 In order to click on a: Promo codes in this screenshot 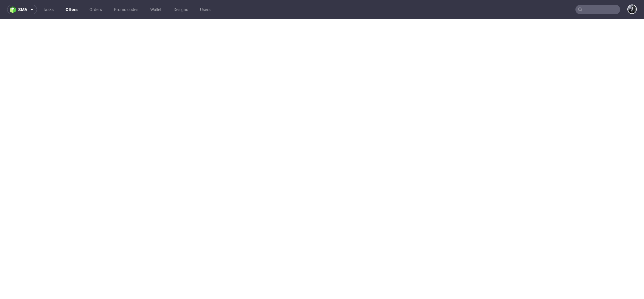, I will do `click(126, 10)`.